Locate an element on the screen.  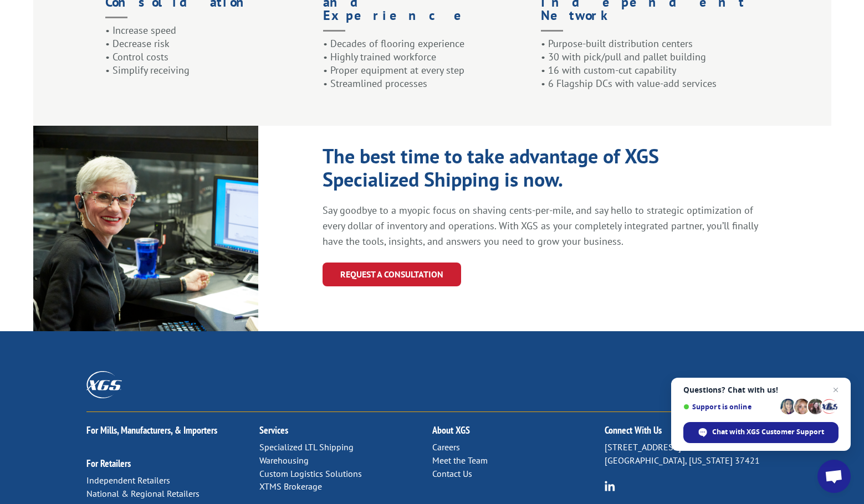
span: Questions? Chat with us! is located at coordinates (761, 390).